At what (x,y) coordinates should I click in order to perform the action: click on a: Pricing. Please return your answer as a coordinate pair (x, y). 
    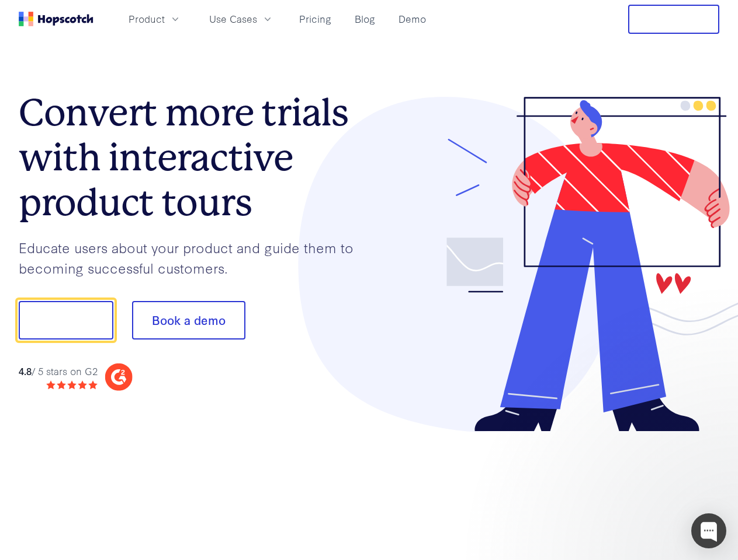
    Looking at the image, I should click on (315, 18).